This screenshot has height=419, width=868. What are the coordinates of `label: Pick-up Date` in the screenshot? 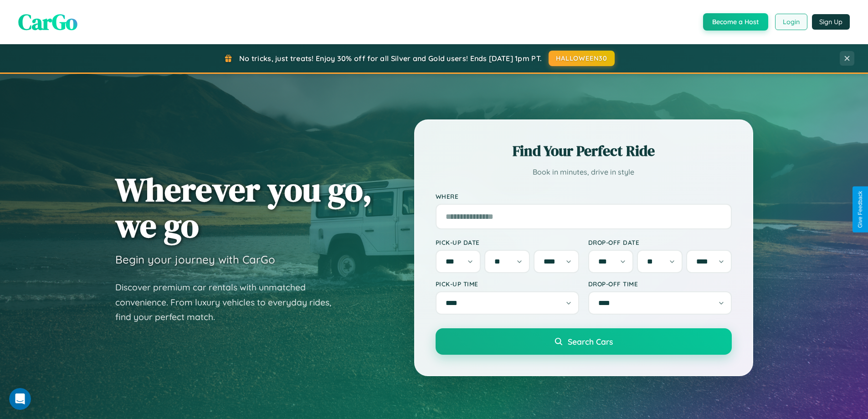 It's located at (507, 242).